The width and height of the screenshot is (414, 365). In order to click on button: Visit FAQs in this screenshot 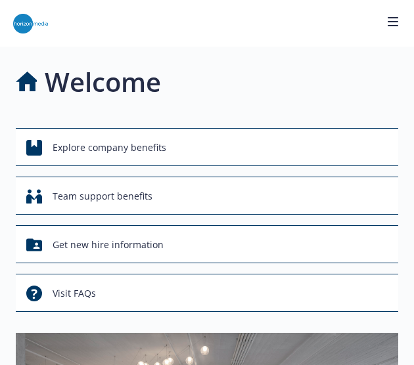, I will do `click(207, 293)`.